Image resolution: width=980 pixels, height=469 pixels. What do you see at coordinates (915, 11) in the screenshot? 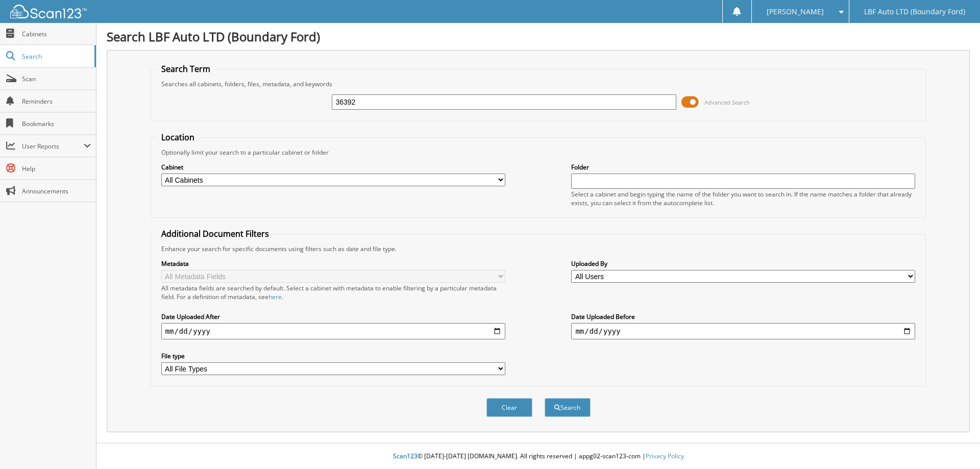
I see `span: LBF Auto LTD (Boundary Ford)` at bounding box center [915, 11].